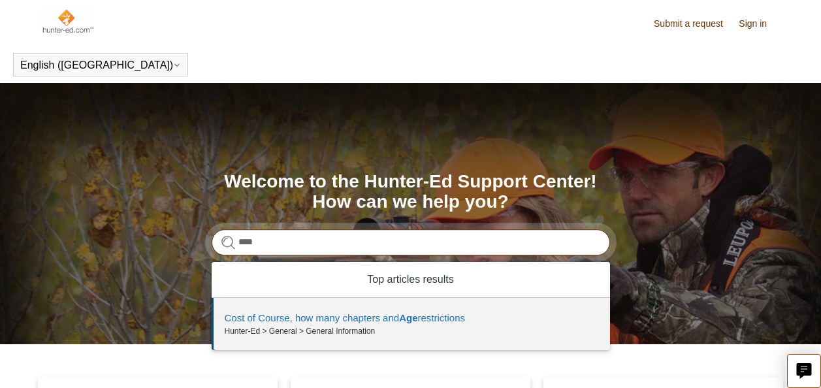 The height and width of the screenshot is (388, 821). What do you see at coordinates (345, 319) in the screenshot?
I see `zd-autocomplete-title-multibrand: Suggested result 1 Cost of Course, how many chapters and Age restrictions` at bounding box center [345, 319].